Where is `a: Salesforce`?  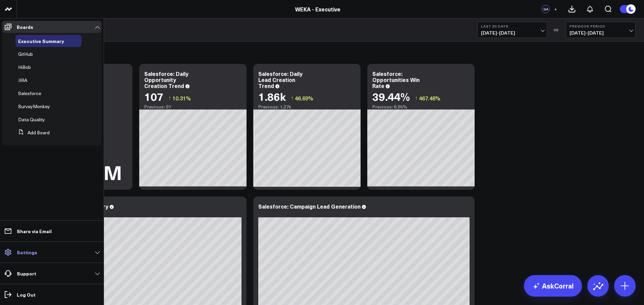
a: Salesforce is located at coordinates (29, 93).